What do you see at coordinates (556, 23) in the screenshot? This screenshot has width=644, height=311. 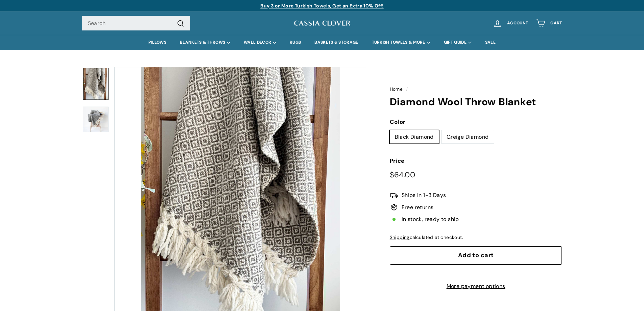 I see `span: Cart` at bounding box center [556, 23].